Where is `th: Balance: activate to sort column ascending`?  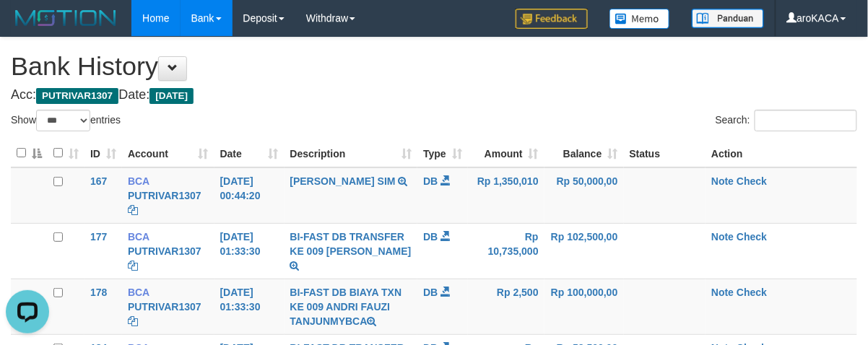
th: Balance: activate to sort column ascending is located at coordinates (584, 153).